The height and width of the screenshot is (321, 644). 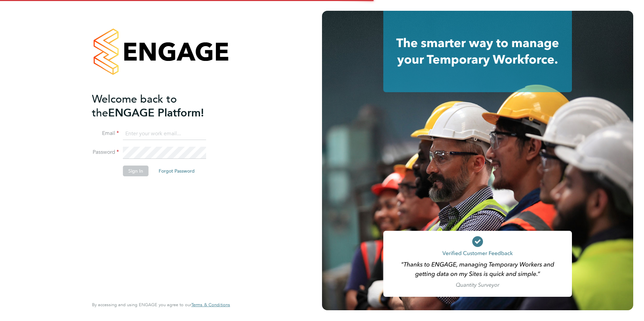 I want to click on input: Enter your work email..., so click(x=164, y=134).